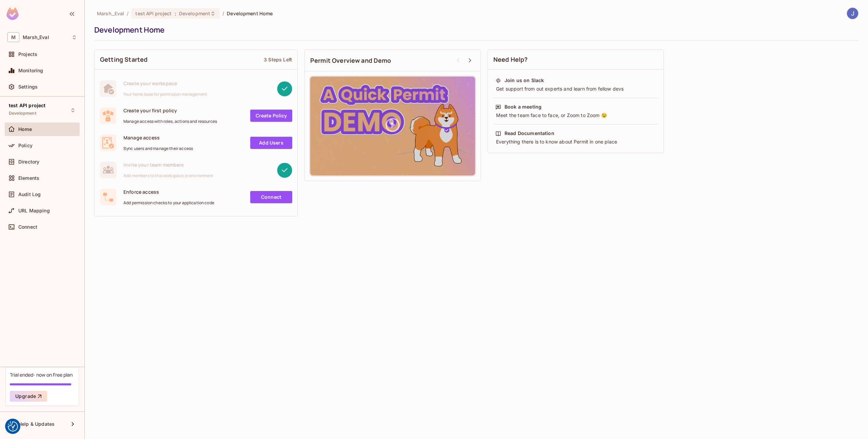  I want to click on button: Upgrade, so click(29, 396).